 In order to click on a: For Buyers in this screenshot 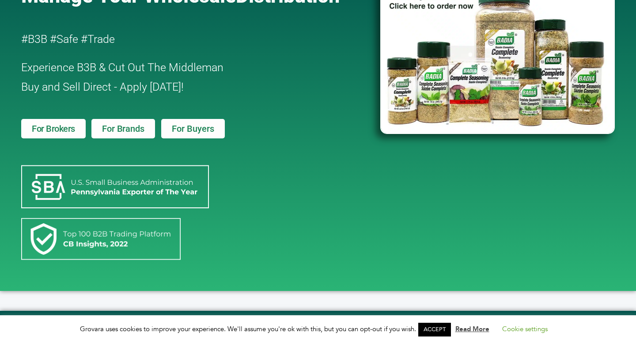, I will do `click(193, 129)`.